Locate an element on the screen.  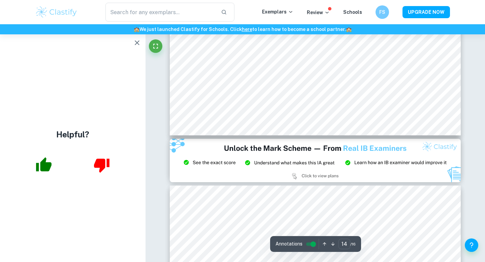
span: Annotations is located at coordinates (289, 244).